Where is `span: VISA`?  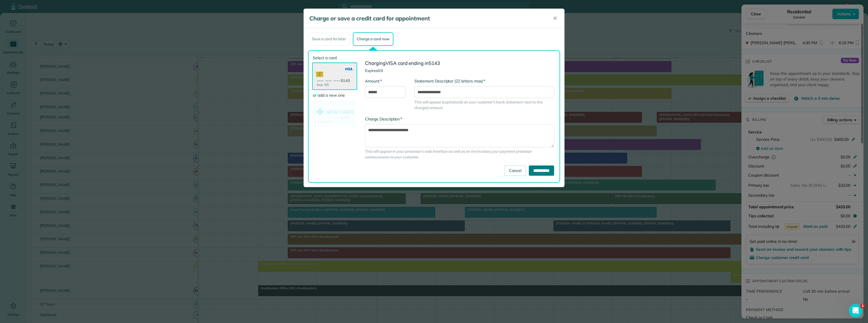
span: VISA is located at coordinates (391, 63).